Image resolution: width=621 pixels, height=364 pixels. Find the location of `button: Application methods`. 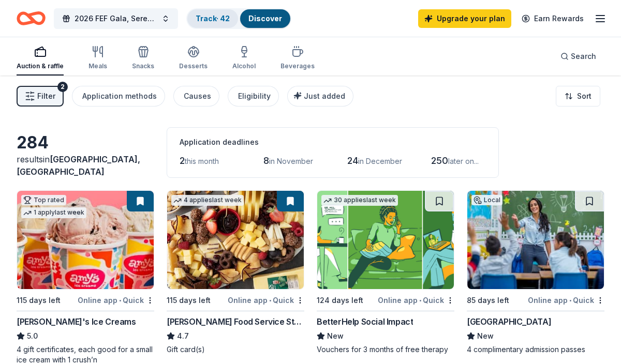

button: Application methods is located at coordinates (118, 96).